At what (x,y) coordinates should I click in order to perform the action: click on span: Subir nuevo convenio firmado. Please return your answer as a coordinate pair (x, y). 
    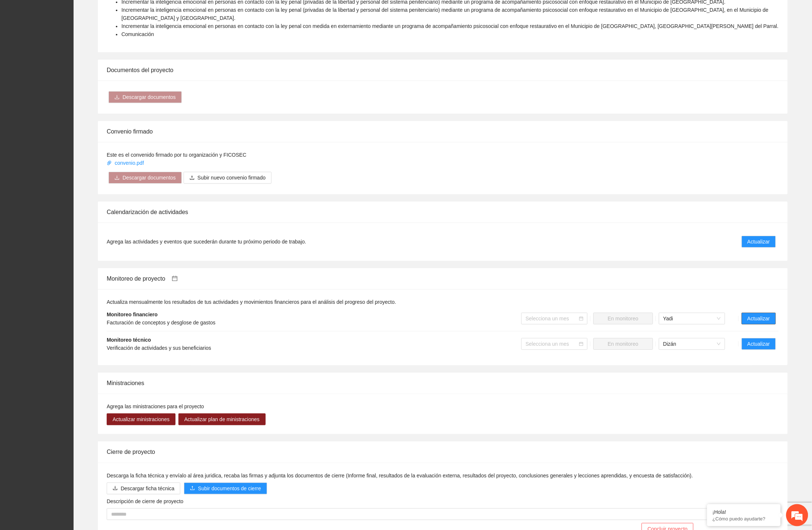
    Looking at the image, I should click on (232, 177).